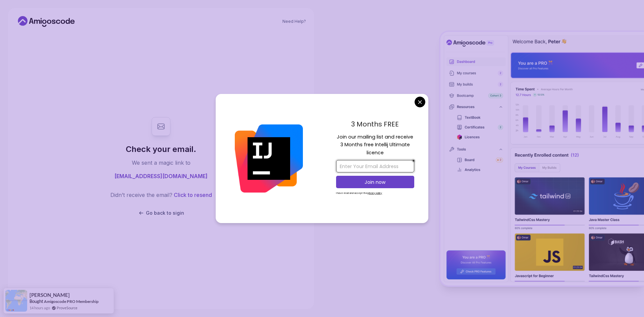  I want to click on p: Go back to sigin, so click(165, 213).